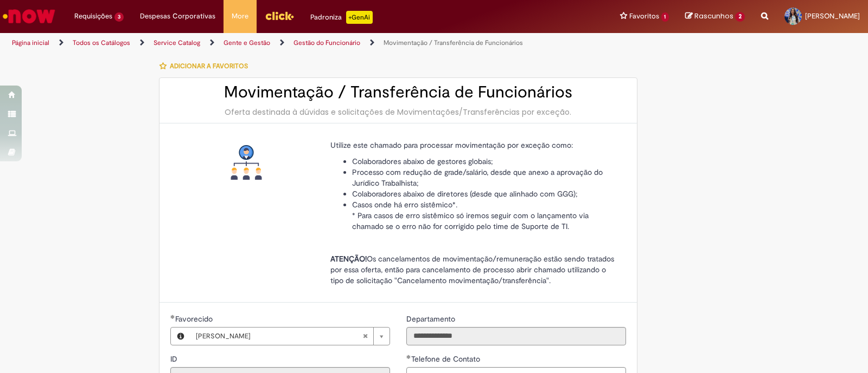 This screenshot has width=868, height=373. Describe the element at coordinates (422, 162) in the screenshot. I see `span: Colaboradores abaixo de gestores globais;` at that location.